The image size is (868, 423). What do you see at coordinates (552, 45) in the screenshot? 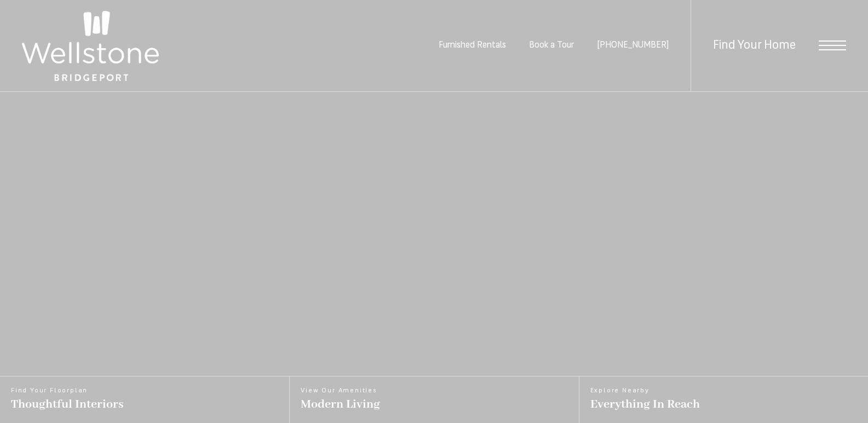
I see `a: Book a Tour` at bounding box center [552, 45].